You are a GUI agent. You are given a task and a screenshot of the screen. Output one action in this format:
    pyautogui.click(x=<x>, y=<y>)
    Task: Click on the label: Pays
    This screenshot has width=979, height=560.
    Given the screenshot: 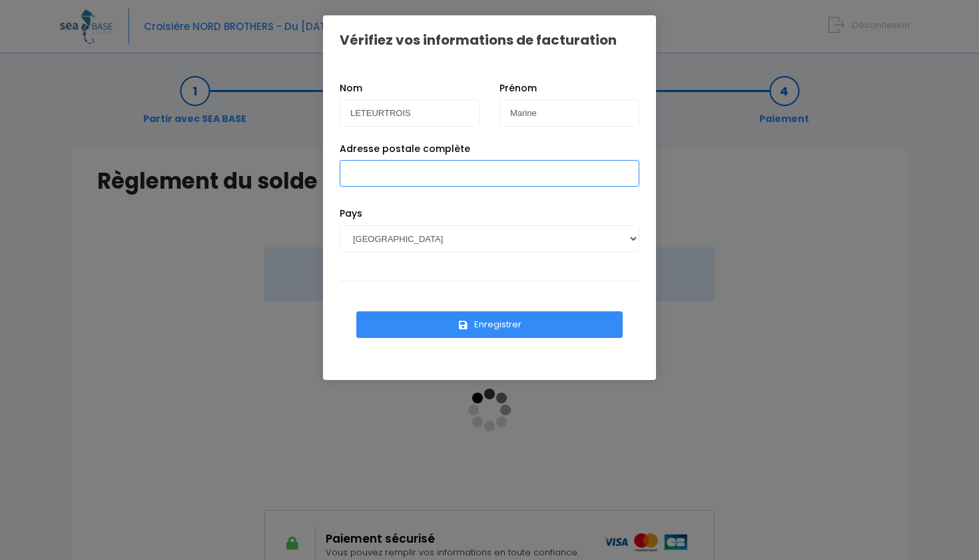 What is the action you would take?
    pyautogui.click(x=351, y=213)
    